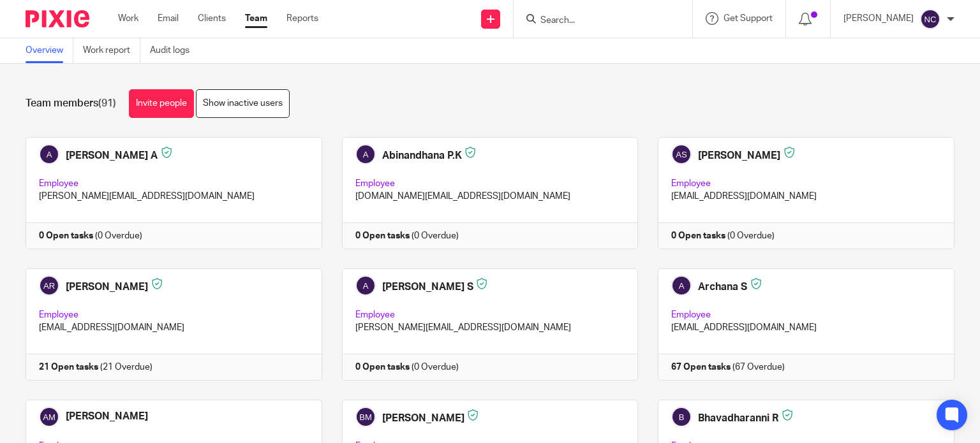 This screenshot has height=443, width=980. What do you see at coordinates (212, 19) in the screenshot?
I see `a: Clients` at bounding box center [212, 19].